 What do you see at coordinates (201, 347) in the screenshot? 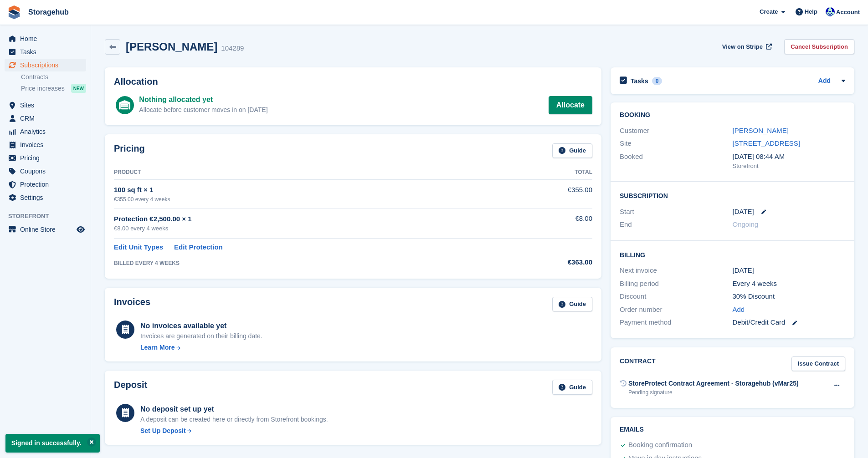
I see `a: Learn More` at bounding box center [201, 347].